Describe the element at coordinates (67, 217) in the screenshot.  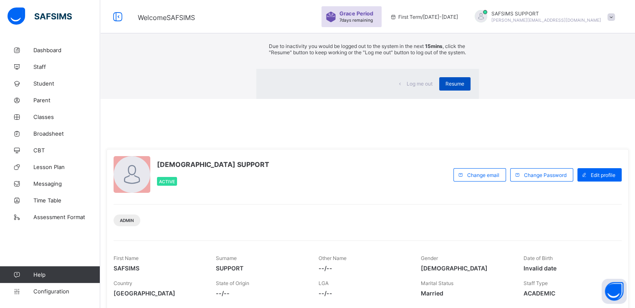
I see `span: Assessment Format` at that location.